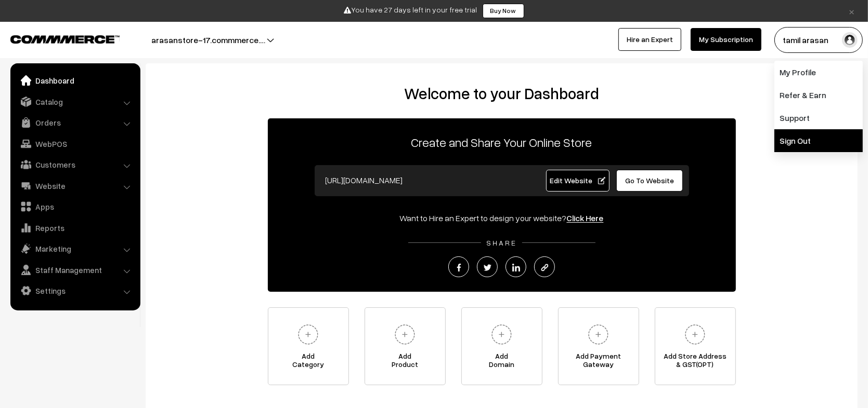 The height and width of the screenshot is (408, 868). What do you see at coordinates (819, 95) in the screenshot?
I see `a: Refer & Earn` at bounding box center [819, 95].